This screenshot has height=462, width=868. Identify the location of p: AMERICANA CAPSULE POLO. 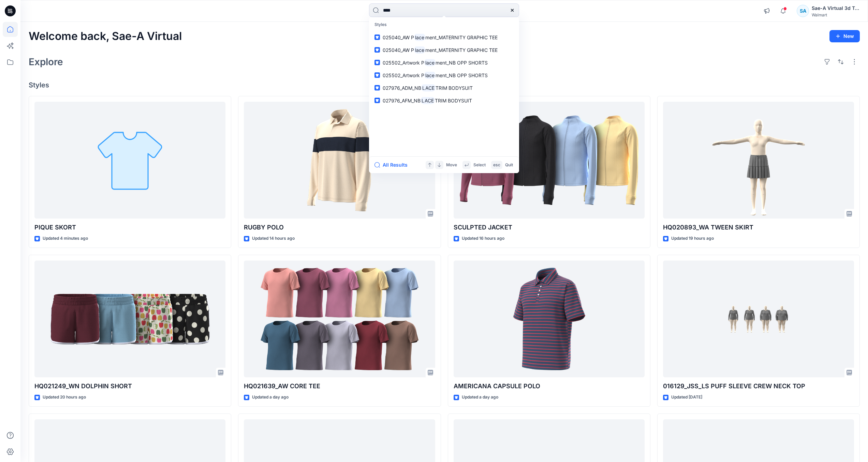
(549, 386).